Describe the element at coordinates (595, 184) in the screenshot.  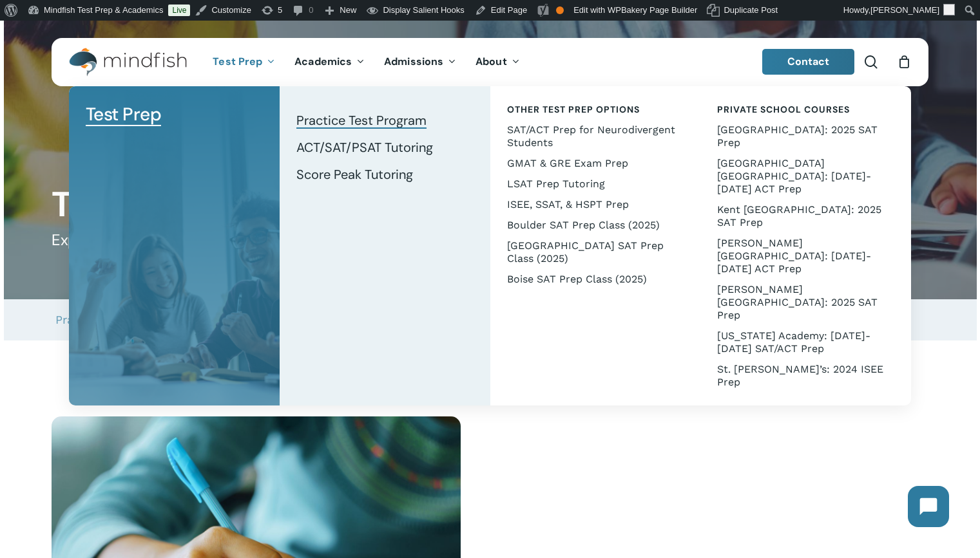
I see `a: LSAT Prep Tutoring` at that location.